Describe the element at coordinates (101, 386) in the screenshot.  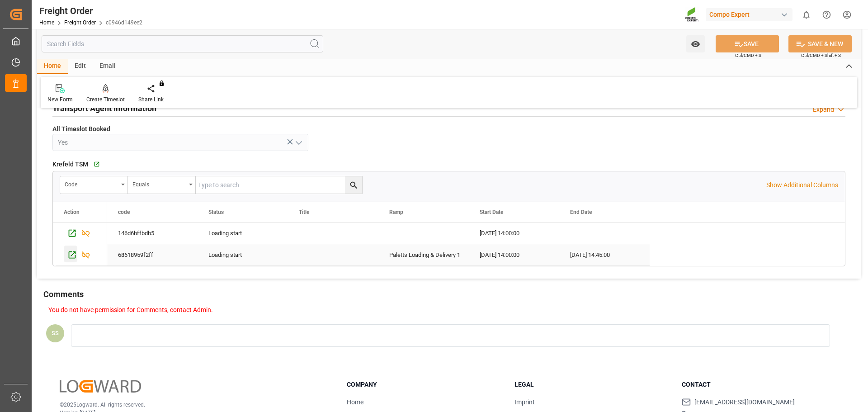
I see `img: Logward Logo` at that location.